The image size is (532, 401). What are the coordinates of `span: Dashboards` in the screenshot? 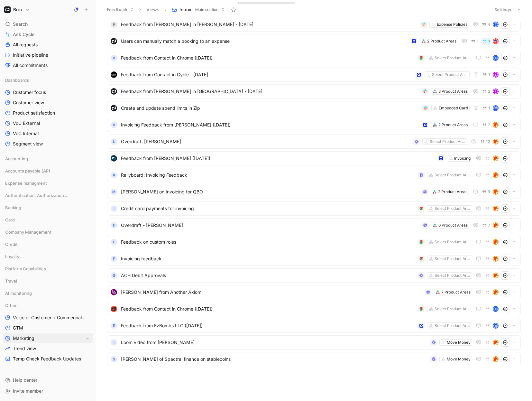 It's located at (17, 80).